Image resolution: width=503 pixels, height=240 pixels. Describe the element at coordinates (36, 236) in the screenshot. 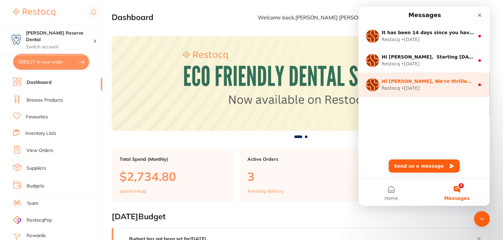

I see `a: Rewards` at that location.